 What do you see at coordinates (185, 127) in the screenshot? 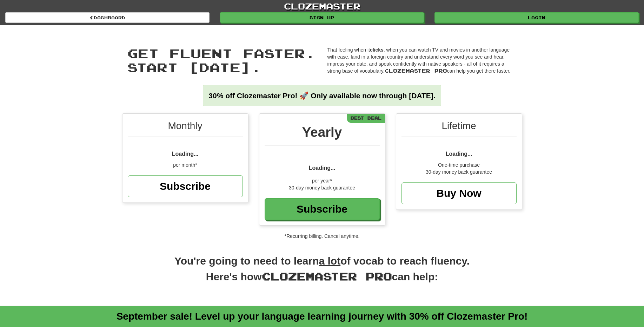
I see `div: Monthly` at bounding box center [185, 127].